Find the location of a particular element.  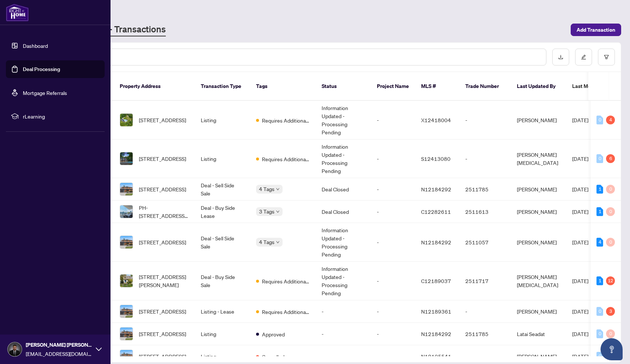

th: Last Updated By is located at coordinates (539, 87).